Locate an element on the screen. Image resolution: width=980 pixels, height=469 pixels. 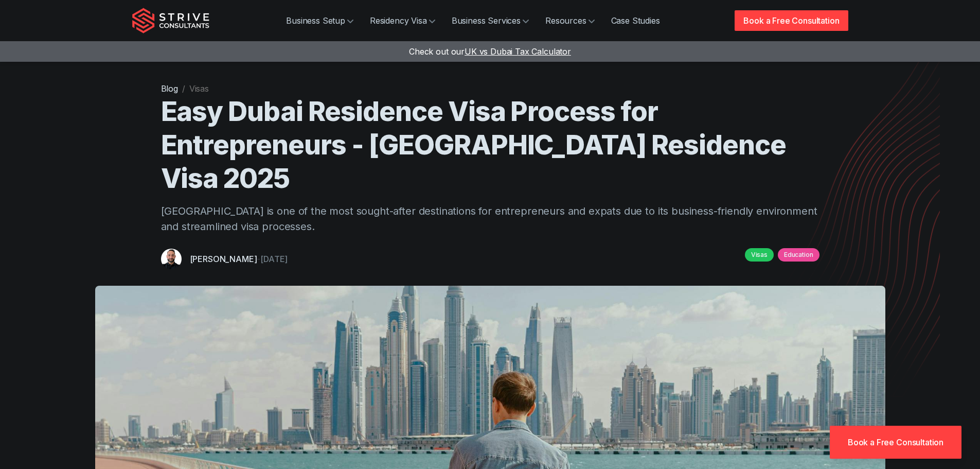
a: Residency Visa is located at coordinates (402, 20).